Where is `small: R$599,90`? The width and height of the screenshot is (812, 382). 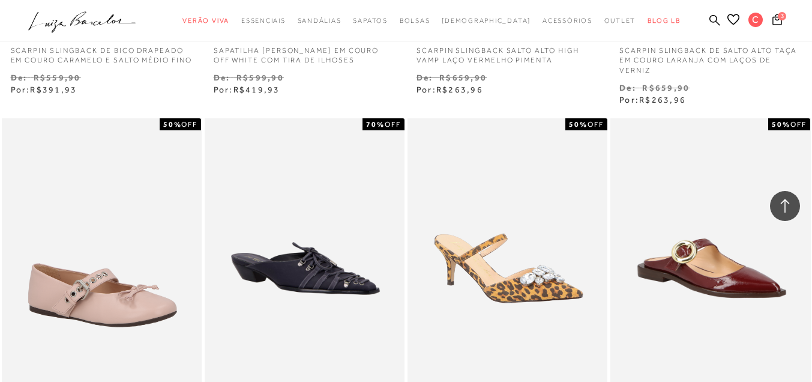
small: R$599,90 is located at coordinates (260, 77).